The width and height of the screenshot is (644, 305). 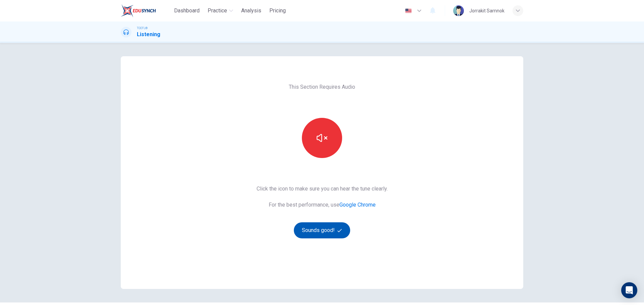 What do you see at coordinates (322, 189) in the screenshot?
I see `span: Click the icon to make sure you can hear the tune clearly.` at bounding box center [322, 189].